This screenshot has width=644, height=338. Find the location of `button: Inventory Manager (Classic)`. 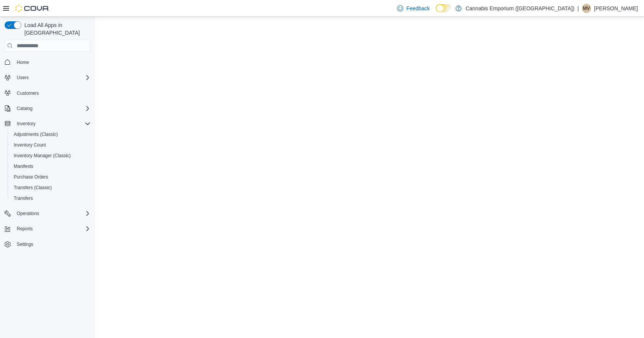

button: Inventory Manager (Classic) is located at coordinates (51, 156).